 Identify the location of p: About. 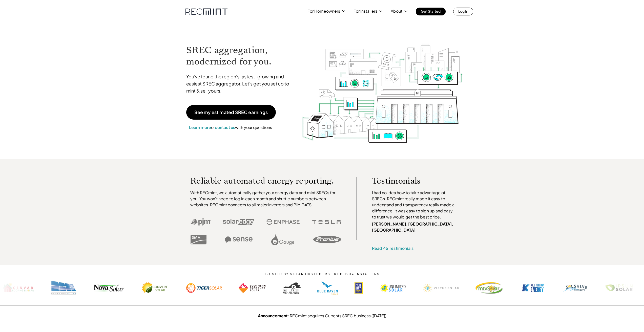
(397, 11).